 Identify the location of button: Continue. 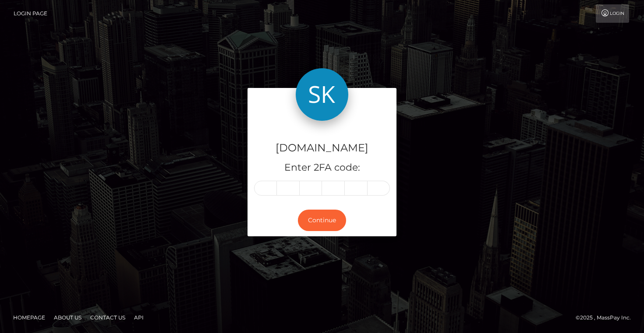
(322, 220).